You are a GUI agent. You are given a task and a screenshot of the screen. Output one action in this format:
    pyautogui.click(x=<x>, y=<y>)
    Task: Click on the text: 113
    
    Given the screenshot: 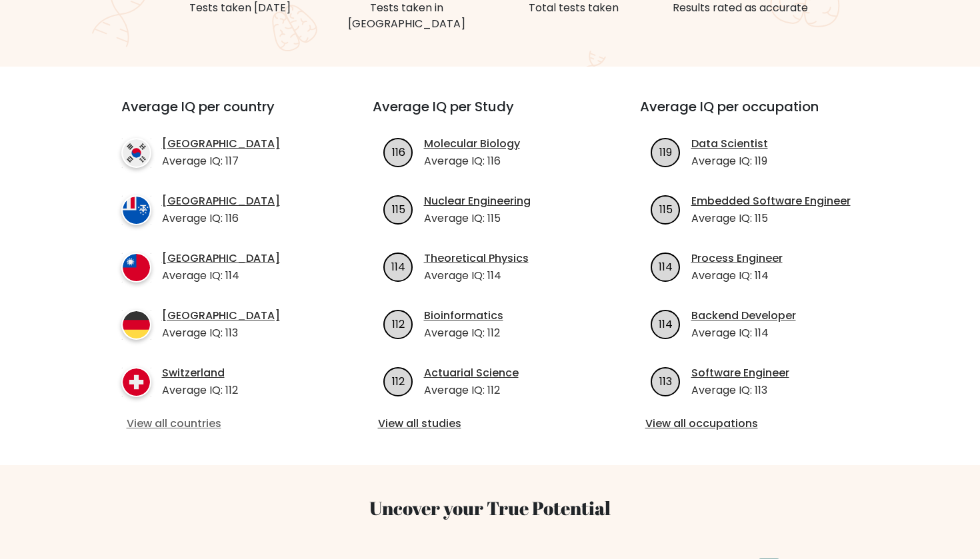 What is the action you would take?
    pyautogui.click(x=666, y=380)
    